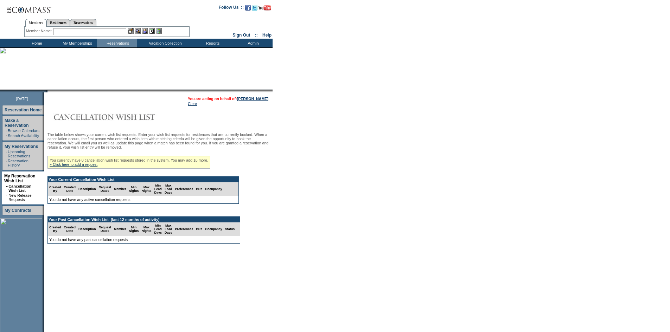 The height and width of the screenshot is (332, 670). What do you see at coordinates (248, 9) in the screenshot?
I see `a: Become our fan on Facebook` at bounding box center [248, 9].